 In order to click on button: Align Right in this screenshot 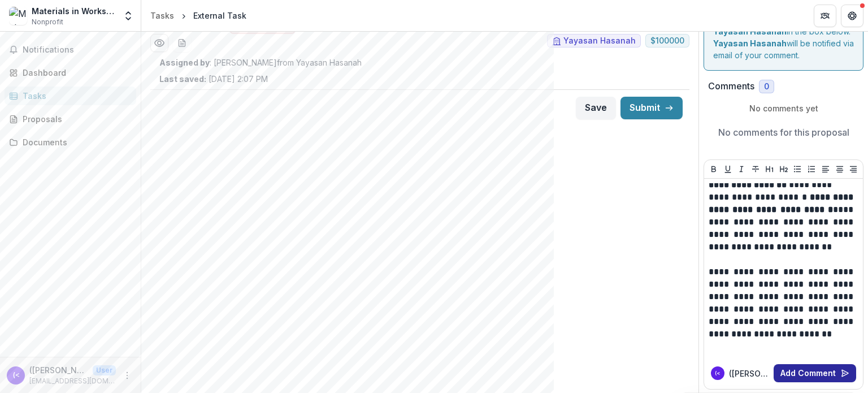, I will do `click(853, 169)`.